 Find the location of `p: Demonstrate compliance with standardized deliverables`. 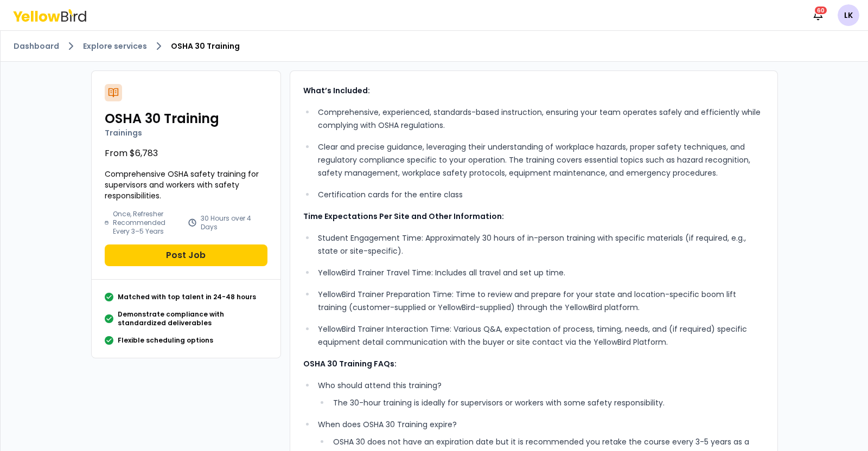

p: Demonstrate compliance with standardized deliverables is located at coordinates (192, 319).